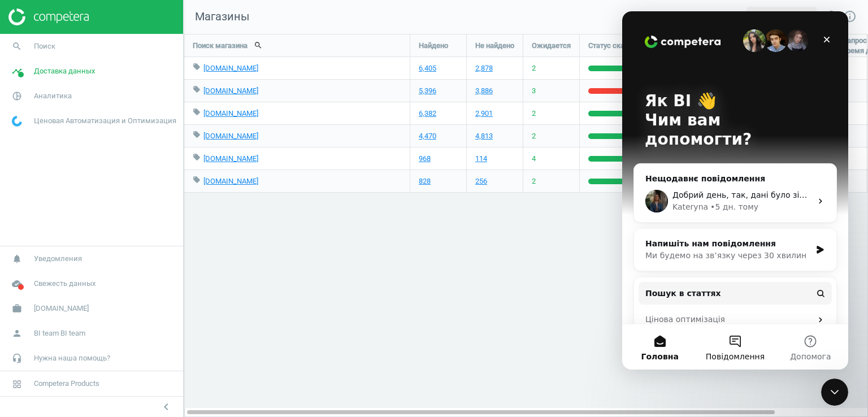 The image size is (868, 417). What do you see at coordinates (34, 190) in the screenshot?
I see `img: Profile image for Kateryna` at bounding box center [34, 190].